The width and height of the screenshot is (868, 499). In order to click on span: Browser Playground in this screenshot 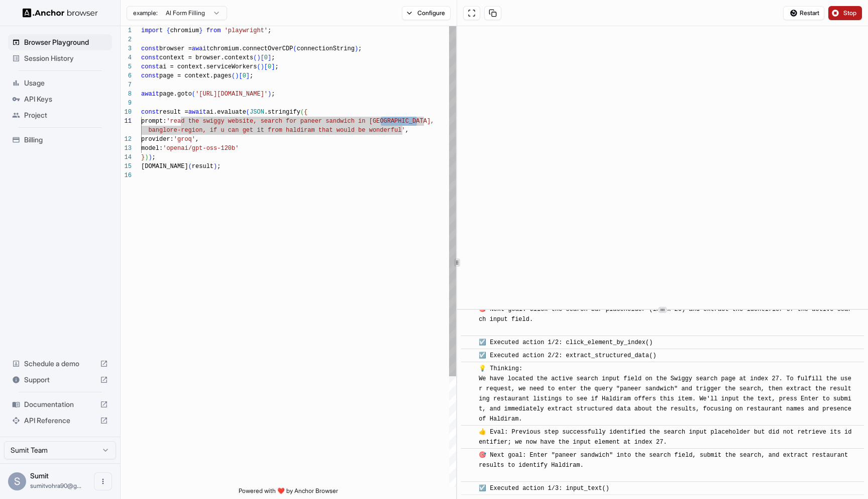, I will do `click(66, 42)`.